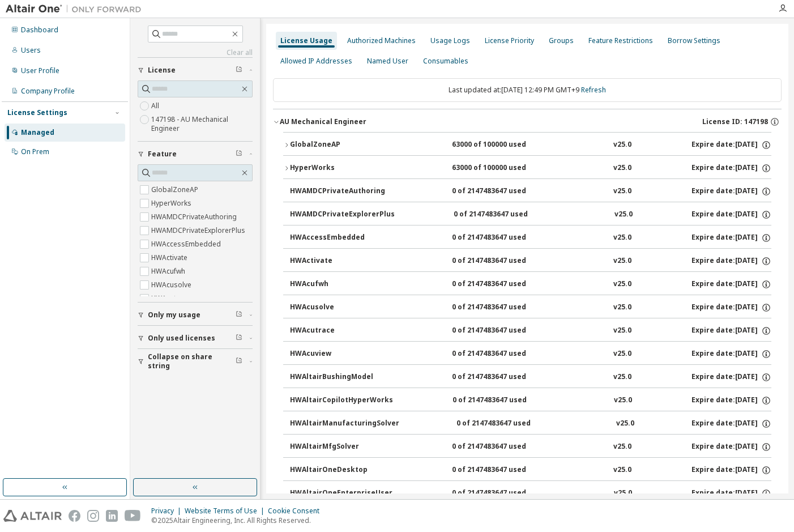  Describe the element at coordinates (161, 70) in the screenshot. I see `span: License` at that location.